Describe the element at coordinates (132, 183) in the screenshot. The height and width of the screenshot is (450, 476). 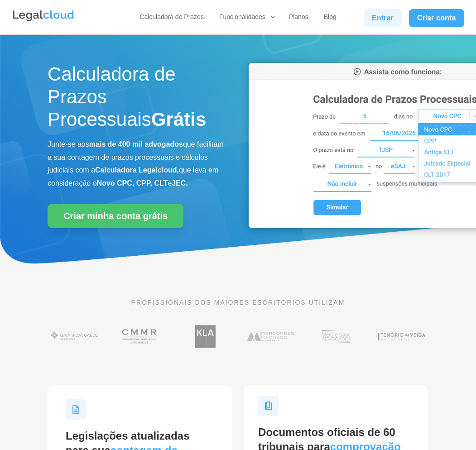
I see `b: Novo CPC, CPP, CLT` at that location.